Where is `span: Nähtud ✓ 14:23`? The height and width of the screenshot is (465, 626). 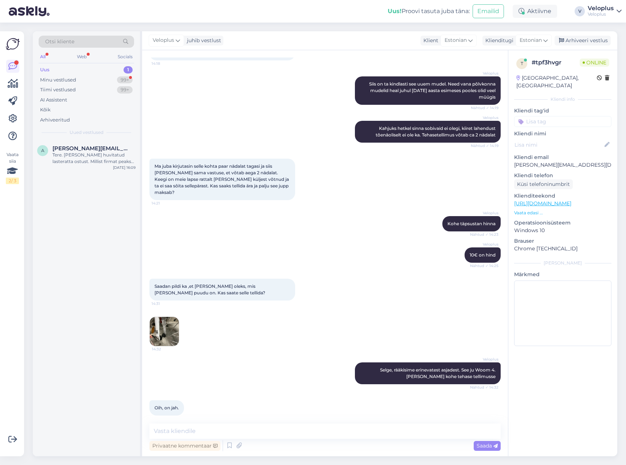
span: Nähtud ✓ 14:23 is located at coordinates (484, 234).